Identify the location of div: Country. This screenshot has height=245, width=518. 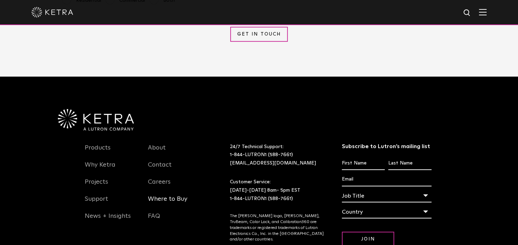
(386, 212).